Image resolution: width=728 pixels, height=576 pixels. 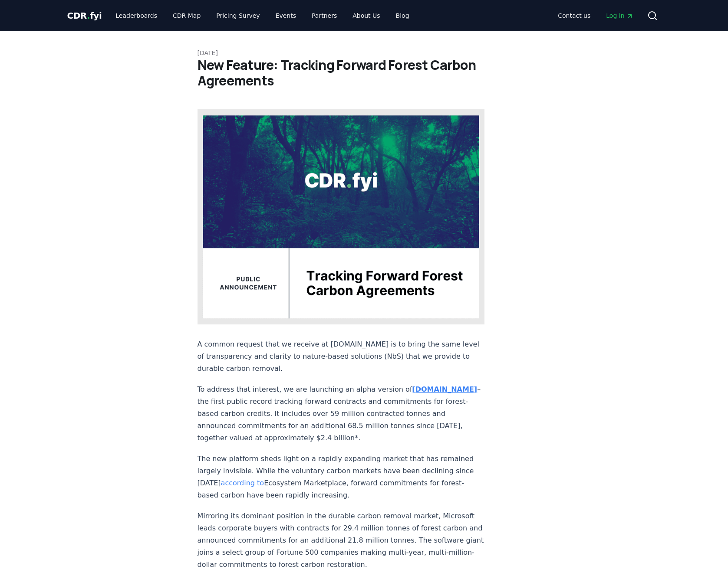 I want to click on a: About Us, so click(x=365, y=16).